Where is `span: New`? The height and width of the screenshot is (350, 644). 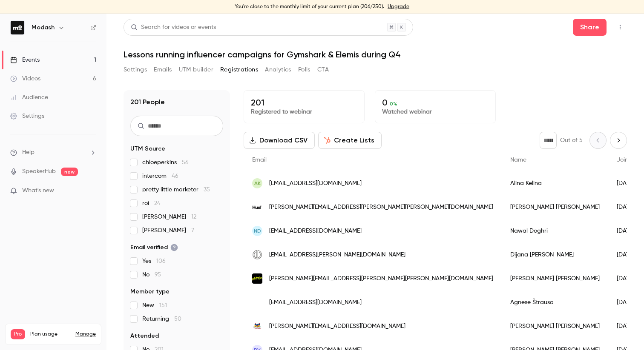
span: New is located at coordinates (154, 306).